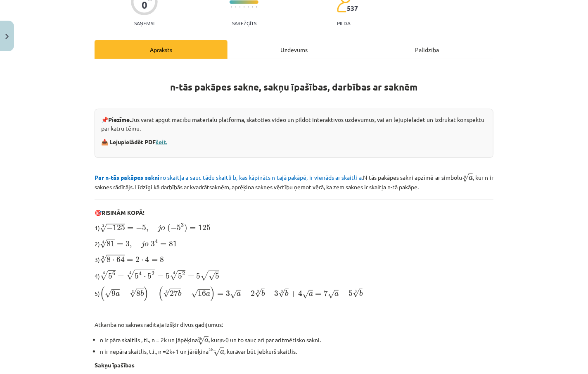  Describe the element at coordinates (294, 258) in the screenshot. I see `p: 3)` at that location.